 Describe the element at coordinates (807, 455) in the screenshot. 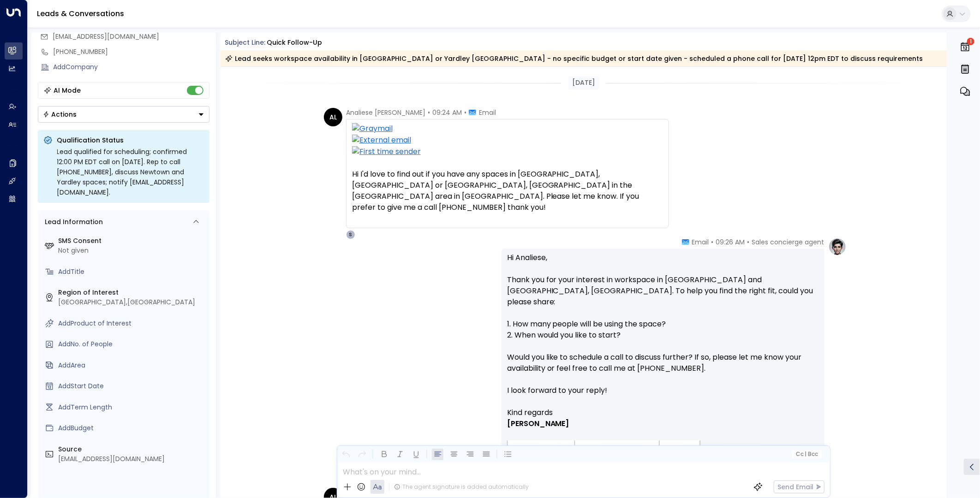

I see `span: Cc Bcc` at that location.